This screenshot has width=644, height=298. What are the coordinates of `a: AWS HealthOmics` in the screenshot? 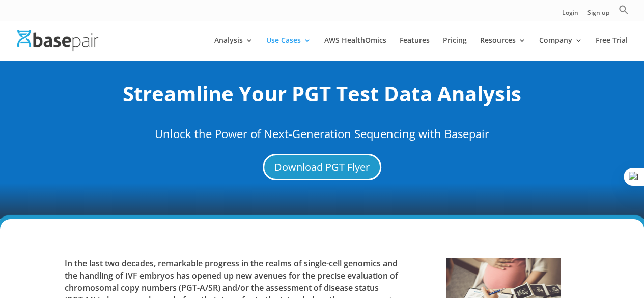 It's located at (355, 48).